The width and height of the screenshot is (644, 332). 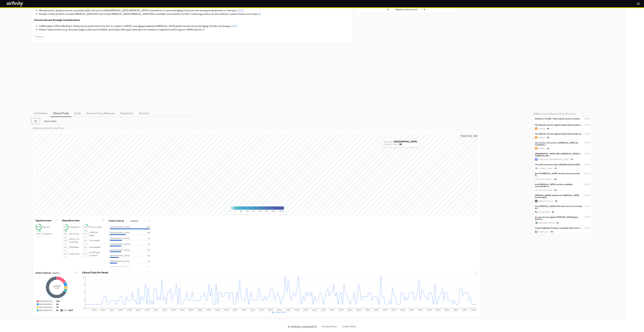 What do you see at coordinates (78, 113) in the screenshot?
I see `p: Deals` at bounding box center [78, 113].